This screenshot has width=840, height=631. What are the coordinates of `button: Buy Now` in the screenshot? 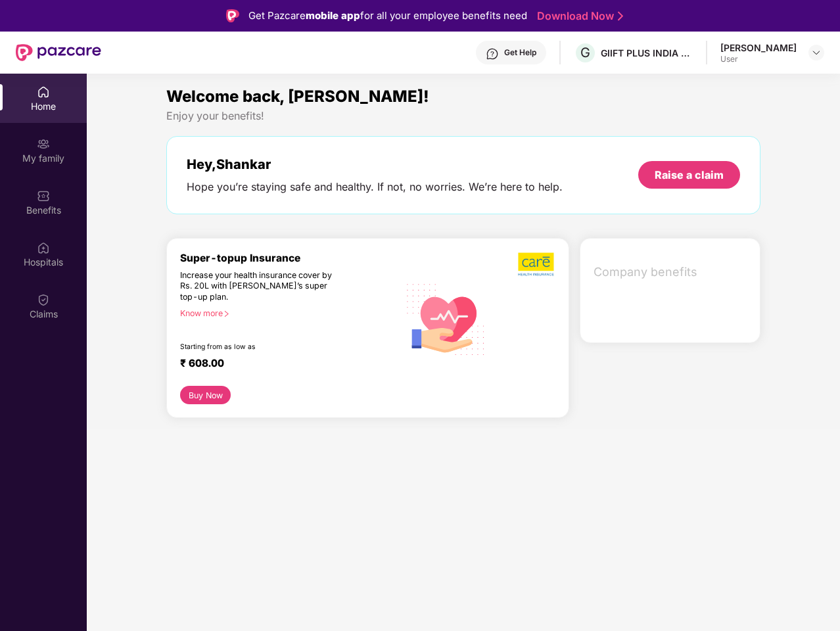 It's located at (205, 395).